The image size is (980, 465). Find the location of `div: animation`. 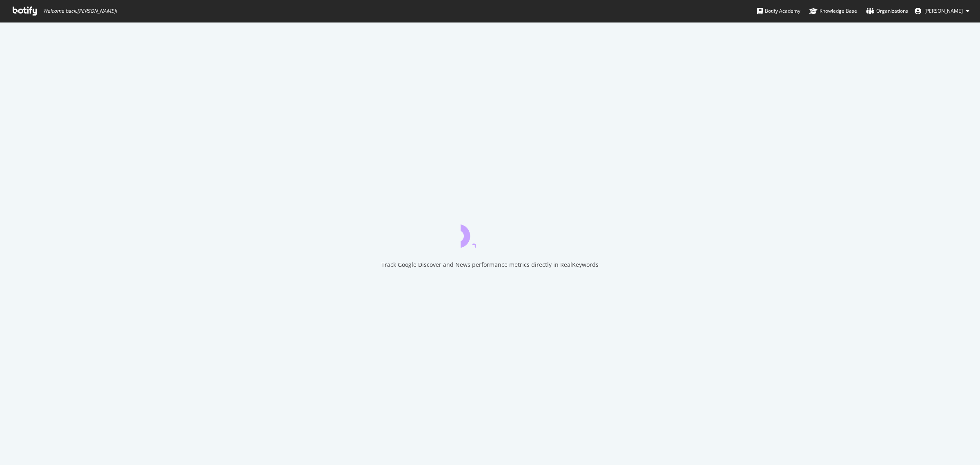

div: animation is located at coordinates (490, 233).